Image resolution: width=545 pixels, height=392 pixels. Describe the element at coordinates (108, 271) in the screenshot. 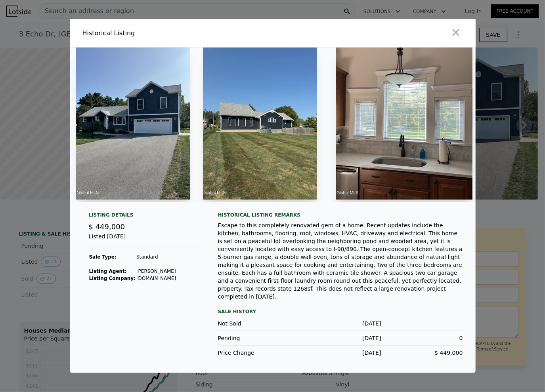

I see `strong: Listing Agent:` at that location.